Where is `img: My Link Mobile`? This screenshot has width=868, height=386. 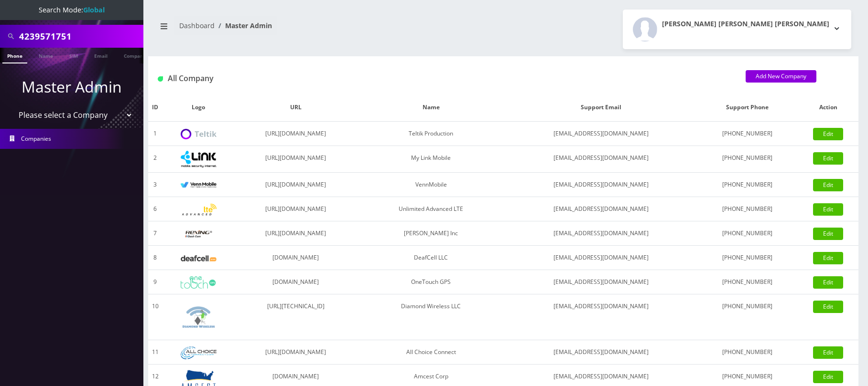
img: My Link Mobile is located at coordinates (198, 159).